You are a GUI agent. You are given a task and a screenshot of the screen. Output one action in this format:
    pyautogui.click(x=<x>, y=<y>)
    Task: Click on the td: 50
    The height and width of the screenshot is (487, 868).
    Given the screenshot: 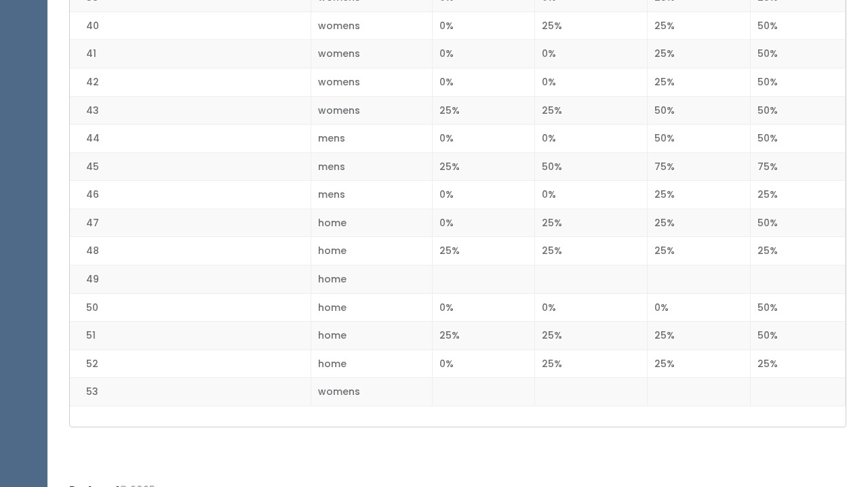 What is the action you would take?
    pyautogui.click(x=190, y=307)
    